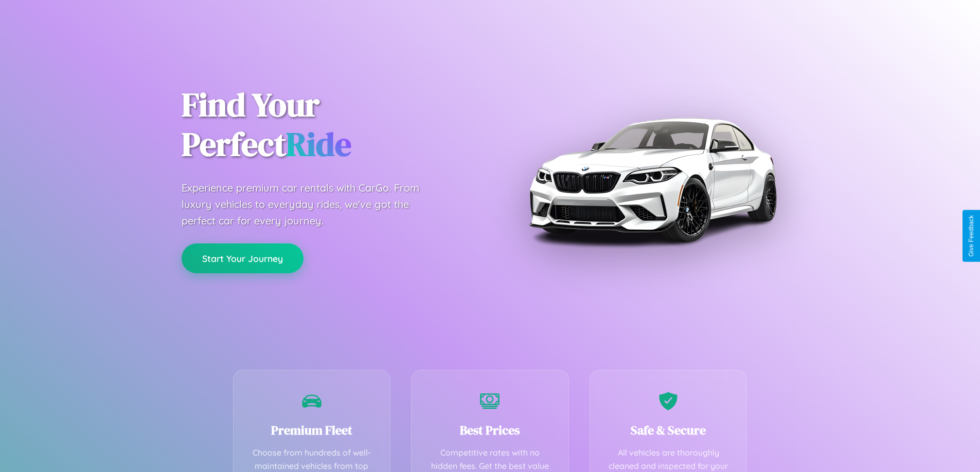 The width and height of the screenshot is (980, 472). What do you see at coordinates (652, 180) in the screenshot?
I see `img: Premium BMW car rental vehicle` at bounding box center [652, 180].